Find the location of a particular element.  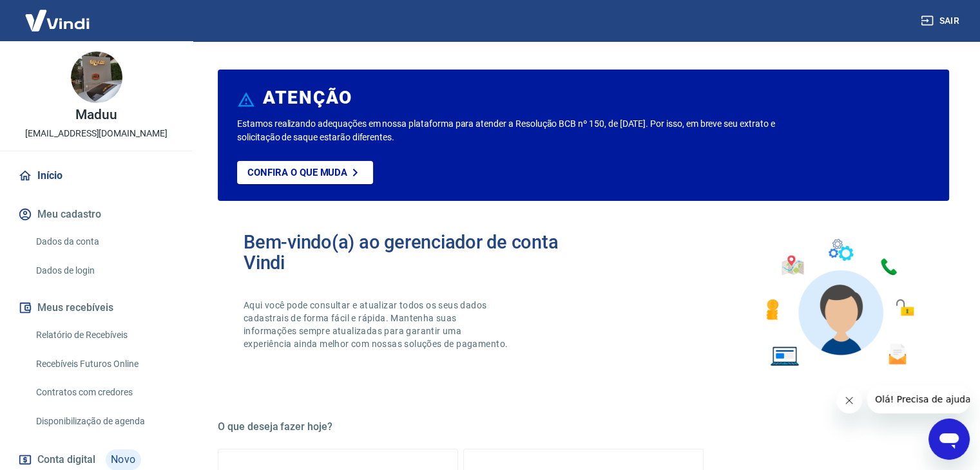

a: Recebíveis Futuros Online is located at coordinates (103, 364).